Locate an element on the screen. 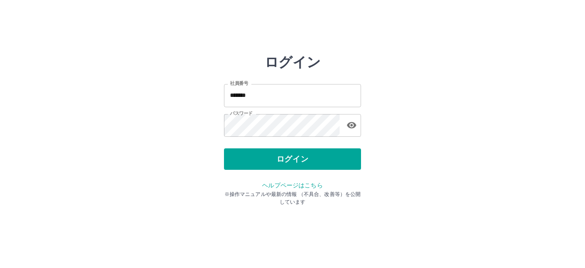 This screenshot has width=585, height=268. p: ※操作マニュアルや最新の情報 （不具合、改善等）を公開しています is located at coordinates (292, 198).